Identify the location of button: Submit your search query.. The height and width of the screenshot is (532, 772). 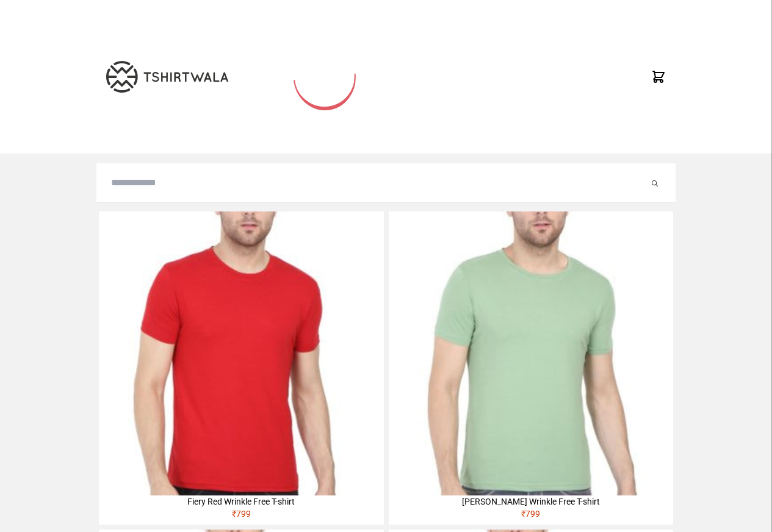
(654, 183).